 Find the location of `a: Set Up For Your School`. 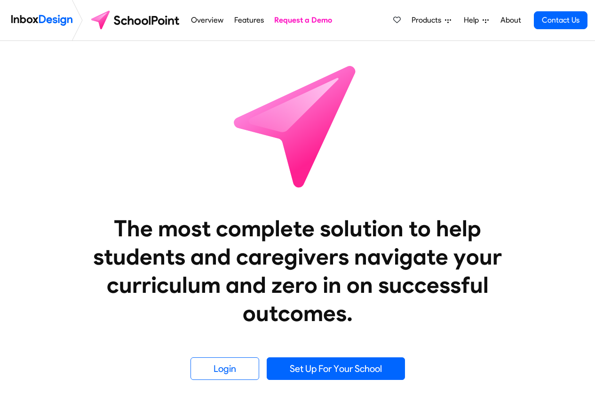

a: Set Up For Your School is located at coordinates (336, 368).